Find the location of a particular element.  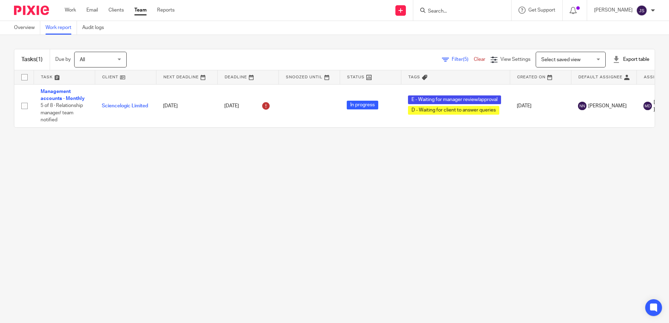

a: Audit logs is located at coordinates (96, 28).